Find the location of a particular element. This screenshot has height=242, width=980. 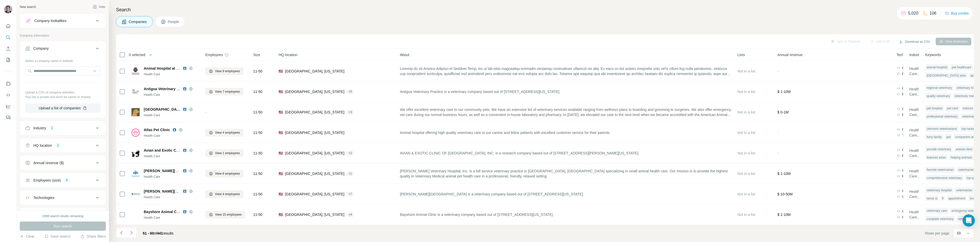

div: provide veterinary is located at coordinates (939, 149).